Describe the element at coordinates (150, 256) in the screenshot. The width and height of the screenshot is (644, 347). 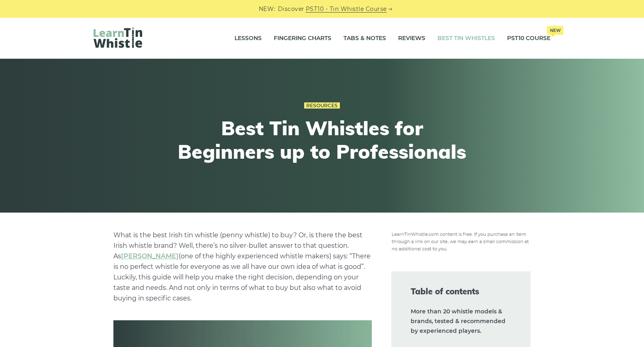
I see `a: undefined (opens in a new tab)` at that location.